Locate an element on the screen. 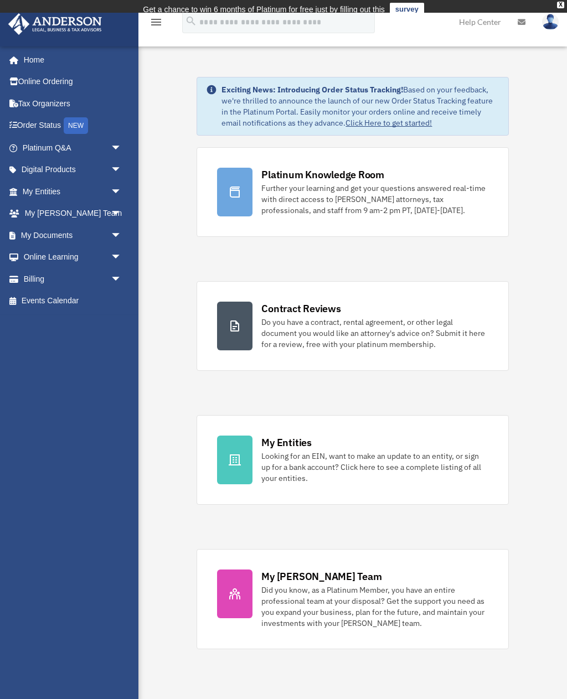  a: Online Ordering is located at coordinates (73, 82).